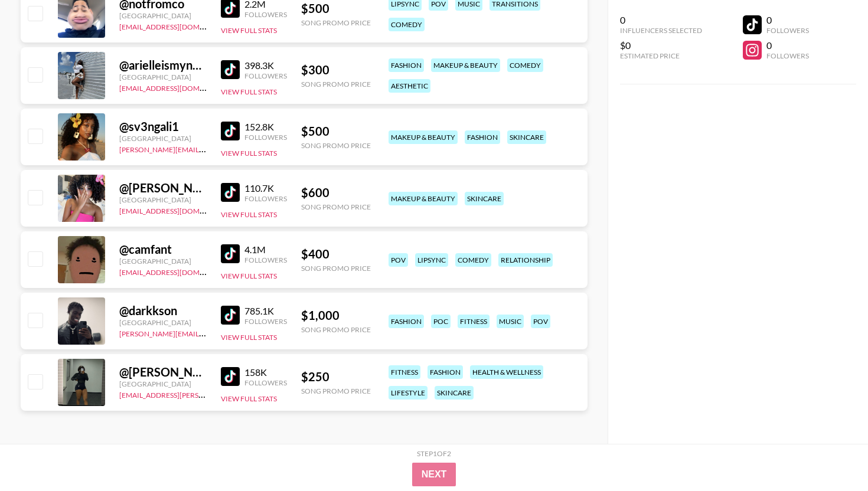 The height and width of the screenshot is (491, 868). I want to click on div: 785.1K, so click(266, 311).